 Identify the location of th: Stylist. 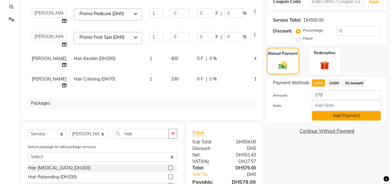
(56, 119).